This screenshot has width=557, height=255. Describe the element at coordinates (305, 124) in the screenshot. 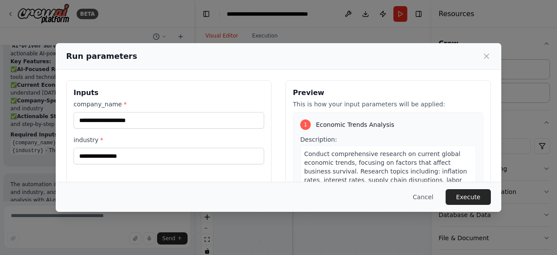

I see `div: 1` at that location.